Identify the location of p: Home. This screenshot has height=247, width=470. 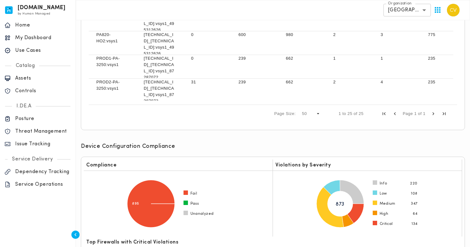
(43, 25).